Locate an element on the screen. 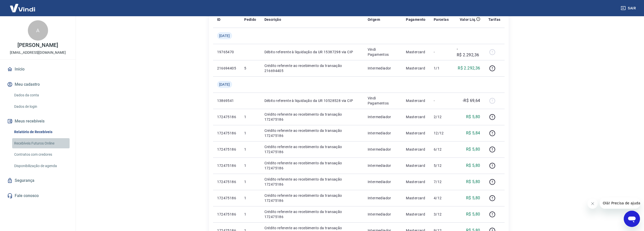 The width and height of the screenshot is (644, 231). a: Disponibilização de agenda is located at coordinates (41, 166).